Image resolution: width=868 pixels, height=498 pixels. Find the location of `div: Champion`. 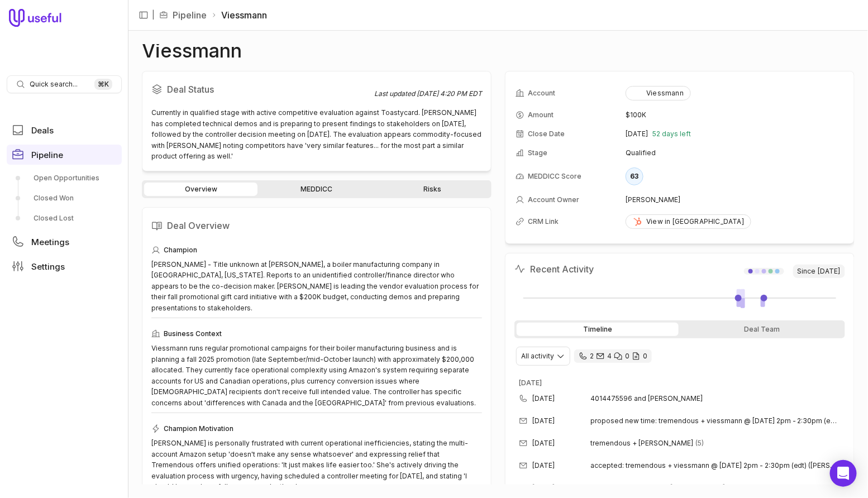

div: Champion is located at coordinates (317, 250).